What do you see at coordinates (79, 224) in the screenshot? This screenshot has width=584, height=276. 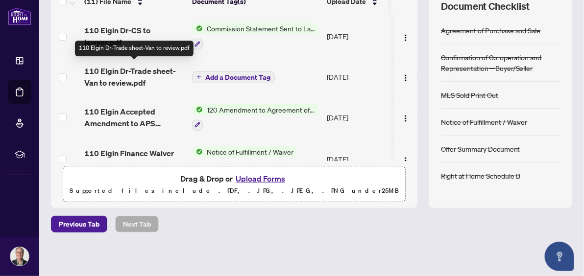 I see `button: Previous Tab` at bounding box center [79, 224].